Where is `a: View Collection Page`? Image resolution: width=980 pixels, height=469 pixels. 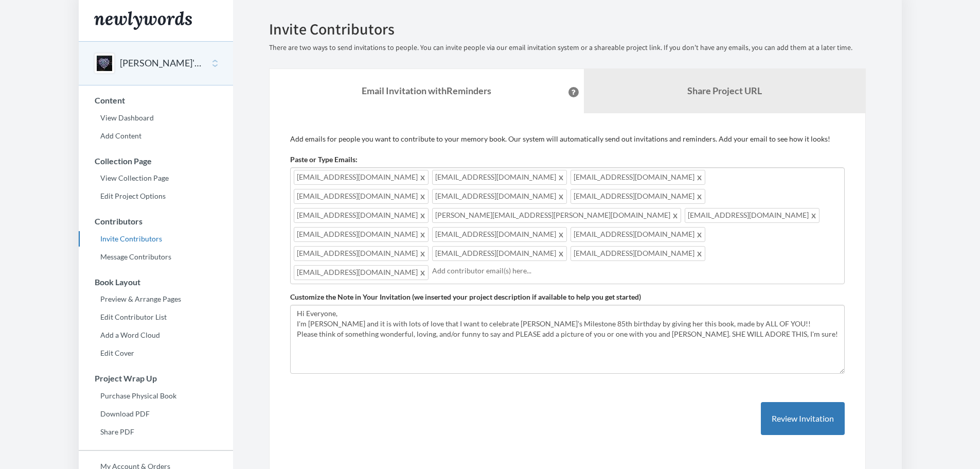 a: View Collection Page is located at coordinates (156, 178).